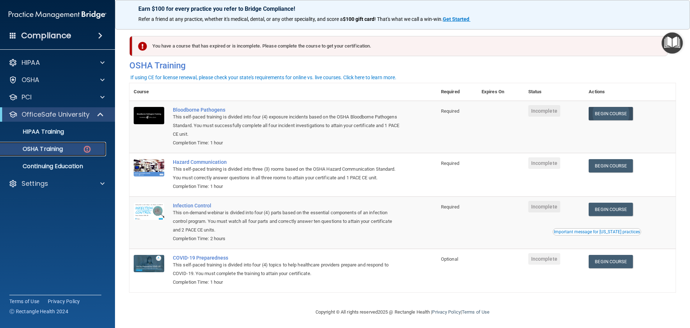 The height and width of the screenshot is (328, 690). What do you see at coordinates (287, 173) in the screenshot?
I see `div: This self-paced training is divided into three (3) rooms based on the OSHA Hazard Communication S...` at bounding box center [287, 173].